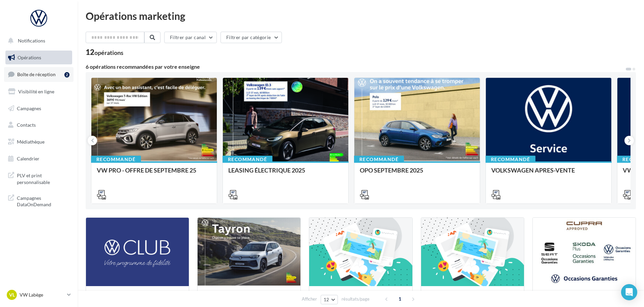 This screenshot has height=307, width=644. What do you see at coordinates (39, 200) in the screenshot?
I see `a: Campagnes DataOnDemand` at bounding box center [39, 200].